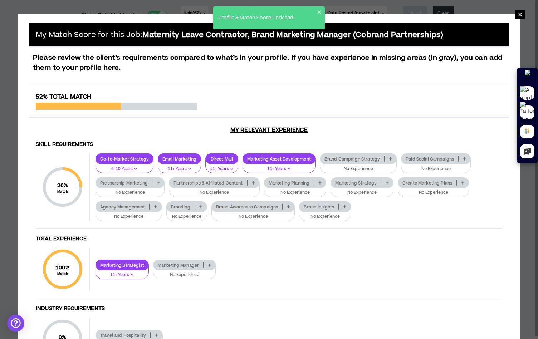 The height and width of the screenshot is (339, 538). Describe the element at coordinates (16, 323) in the screenshot. I see `div: Open Intercom Messenger` at that location.